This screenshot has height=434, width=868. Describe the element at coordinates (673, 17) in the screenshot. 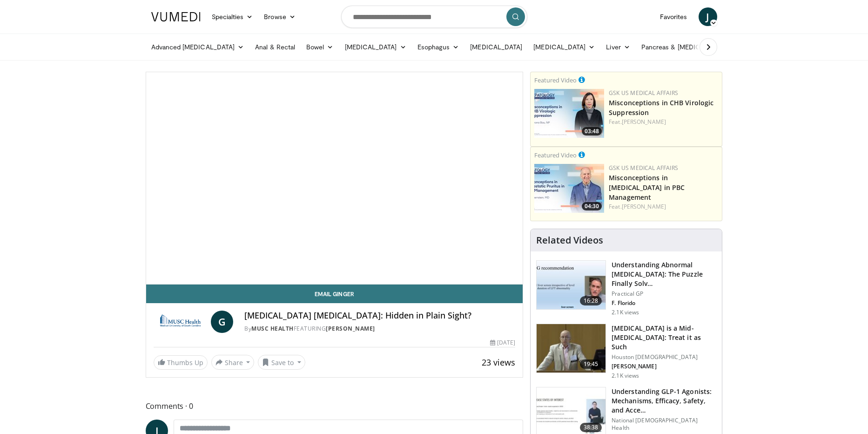

I see `a: Favorites` at that location.